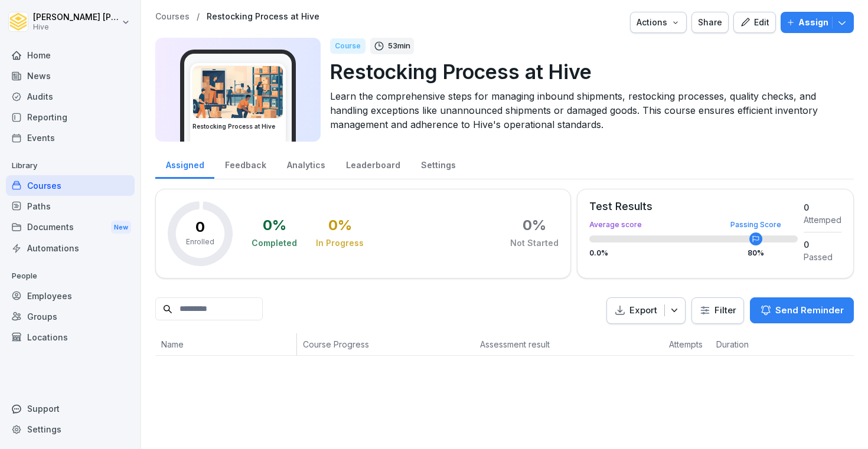  What do you see at coordinates (70, 117) in the screenshot?
I see `div: Reporting` at bounding box center [70, 117].